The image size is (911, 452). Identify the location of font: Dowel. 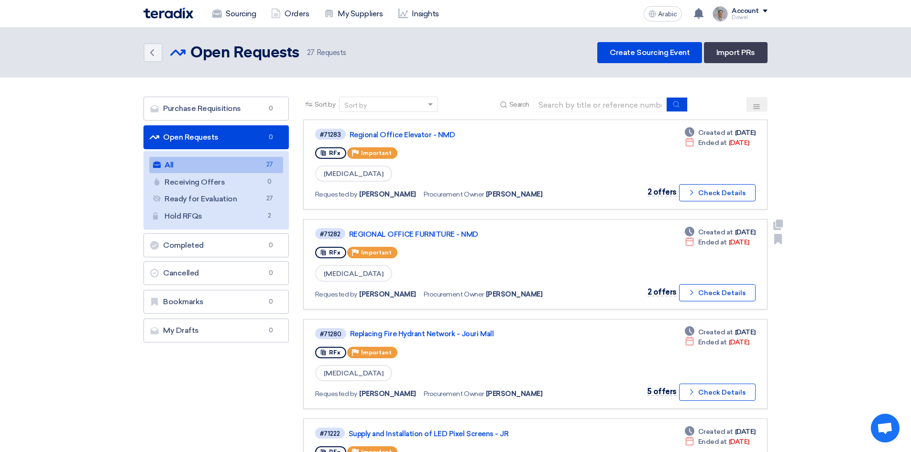
(740, 17).